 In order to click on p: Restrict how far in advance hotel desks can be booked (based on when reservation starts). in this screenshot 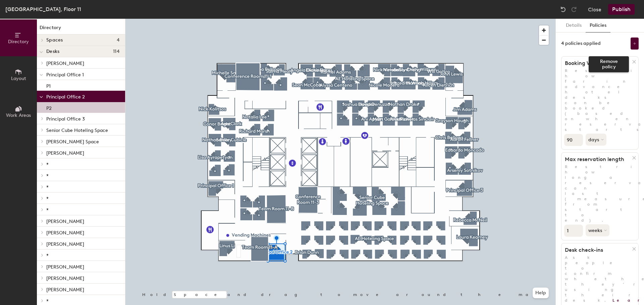, I will do `click(600, 100)`.